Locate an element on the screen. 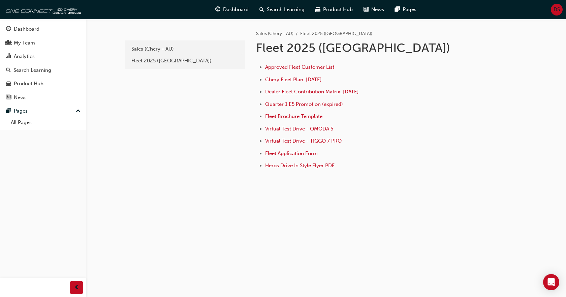 The width and height of the screenshot is (566, 297). button: Pages is located at coordinates (43, 111).